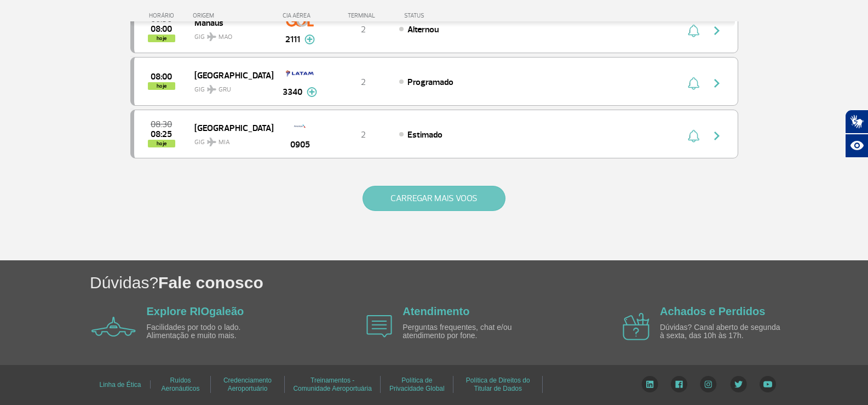 This screenshot has width=868, height=405. Describe the element at coordinates (248, 384) in the screenshot. I see `a: Credenciamento Aeroportuário` at that location.